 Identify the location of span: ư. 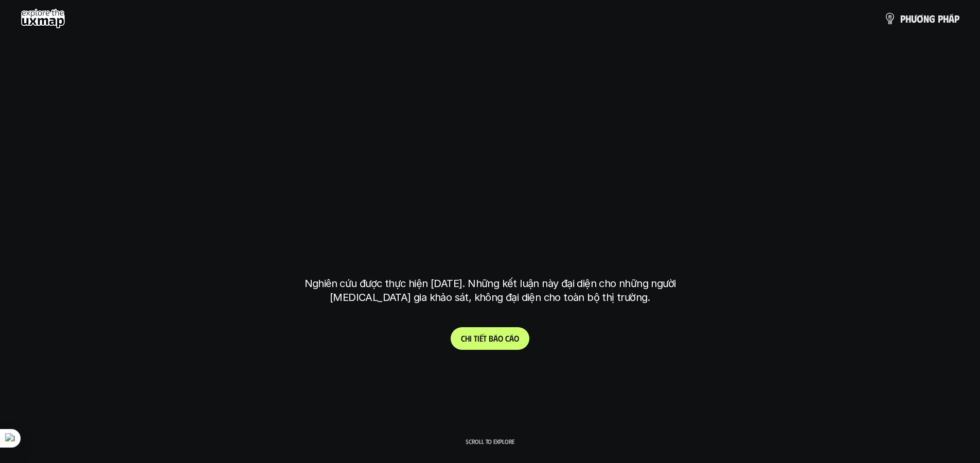
(913, 19).